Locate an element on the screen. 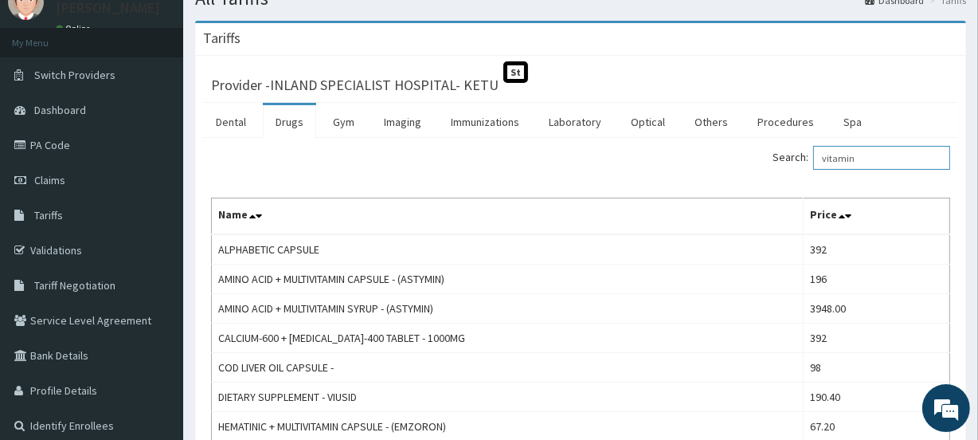  span: We're online! is located at coordinates (156, 204).